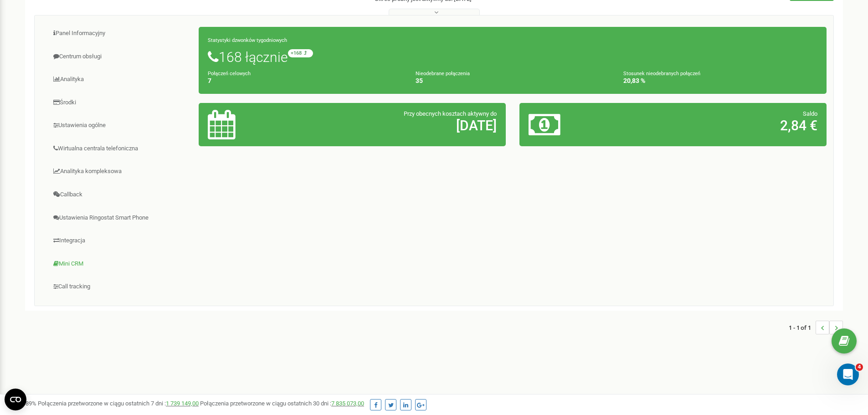 The height and width of the screenshot is (415, 868). Describe the element at coordinates (183, 404) in the screenshot. I see `a: 1 739 149,00` at that location.